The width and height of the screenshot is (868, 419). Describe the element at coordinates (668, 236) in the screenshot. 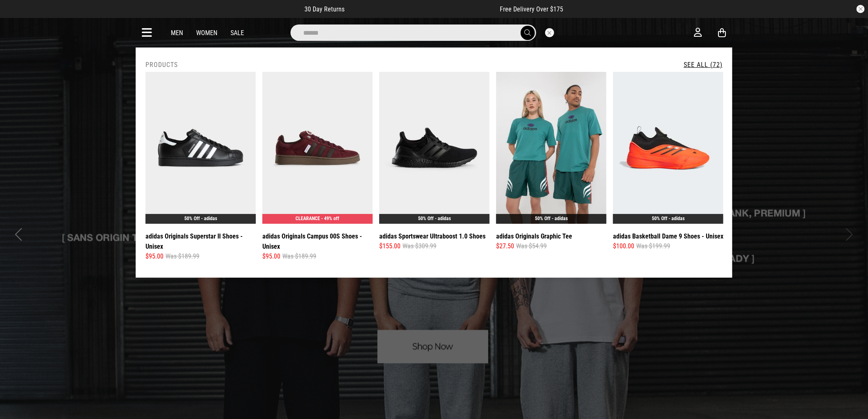

I see `a: adidas Basketball Dame 9 Shoes - Unisex` at that location.